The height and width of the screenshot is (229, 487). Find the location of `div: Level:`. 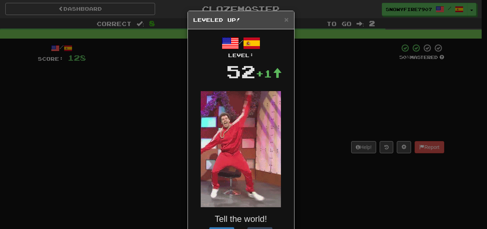

div: Level: is located at coordinates (241, 55).